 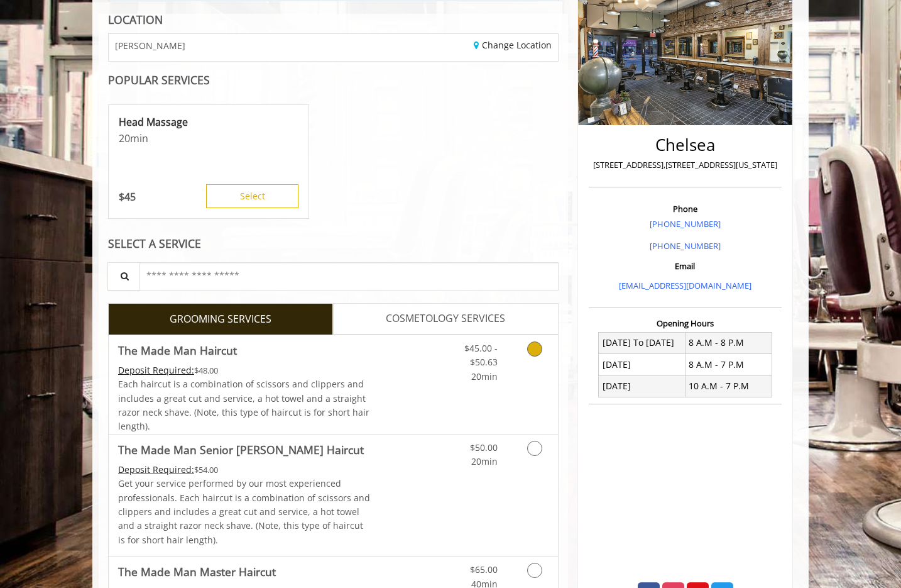 What do you see at coordinates (513, 45) in the screenshot?
I see `a: Change Location` at bounding box center [513, 45].